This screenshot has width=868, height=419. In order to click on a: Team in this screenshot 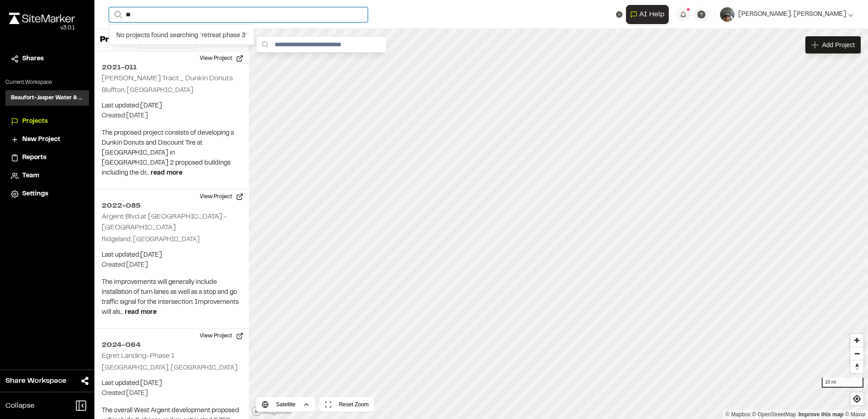, I will do `click(47, 176)`.